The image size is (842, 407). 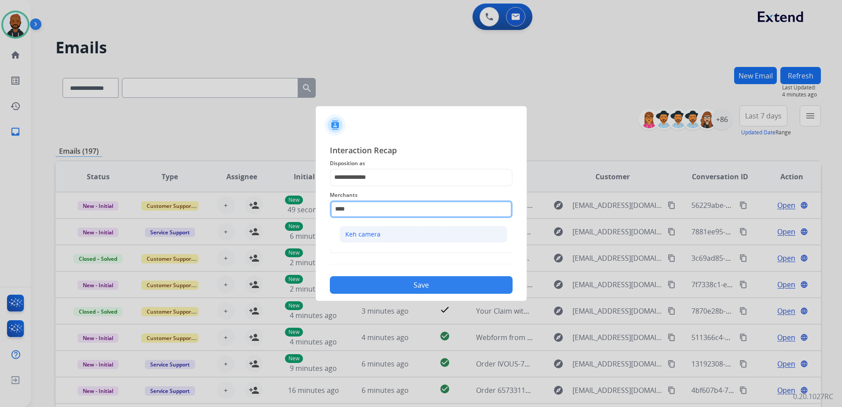 What do you see at coordinates (813, 396) in the screenshot?
I see `p: 0.20.1027RC` at bounding box center [813, 396].